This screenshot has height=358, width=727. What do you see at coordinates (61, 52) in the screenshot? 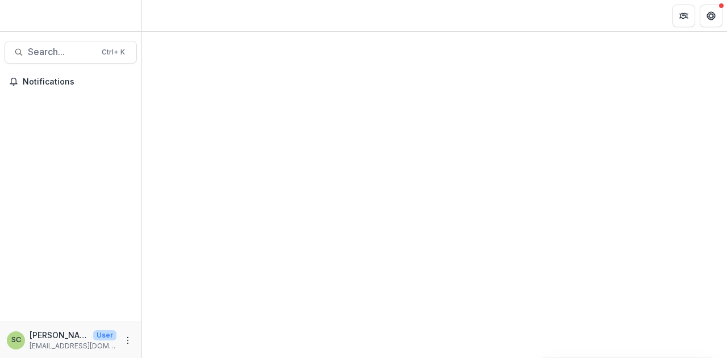
I see `span: Search...` at bounding box center [61, 52].